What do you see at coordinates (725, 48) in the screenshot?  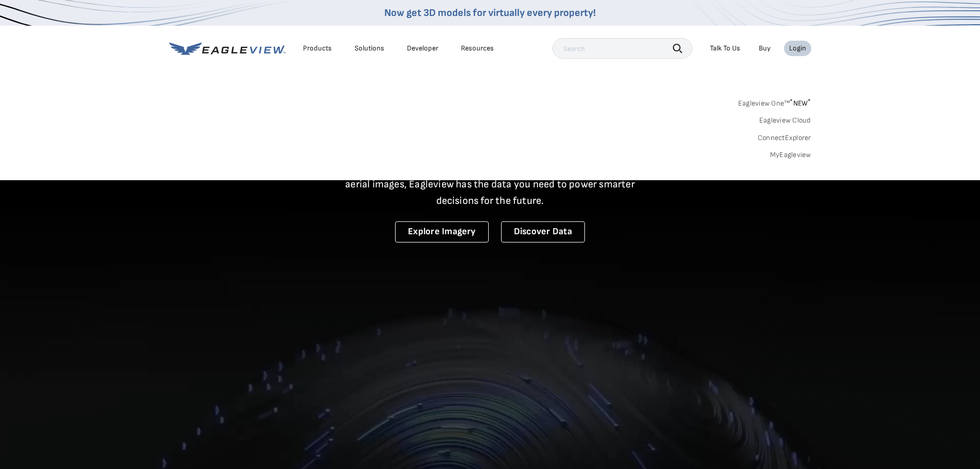 I see `div: Talk To Us` at bounding box center [725, 48].